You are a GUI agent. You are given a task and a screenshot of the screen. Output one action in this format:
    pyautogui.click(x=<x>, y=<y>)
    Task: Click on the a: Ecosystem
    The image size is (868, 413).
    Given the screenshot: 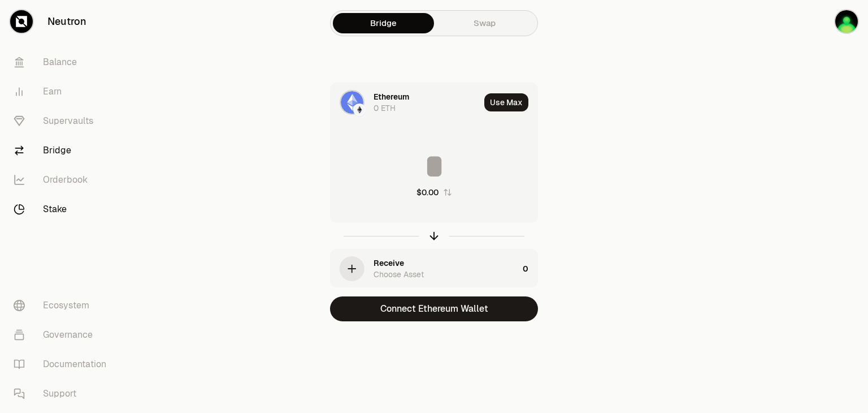 What is the action you would take?
    pyautogui.click(x=63, y=305)
    